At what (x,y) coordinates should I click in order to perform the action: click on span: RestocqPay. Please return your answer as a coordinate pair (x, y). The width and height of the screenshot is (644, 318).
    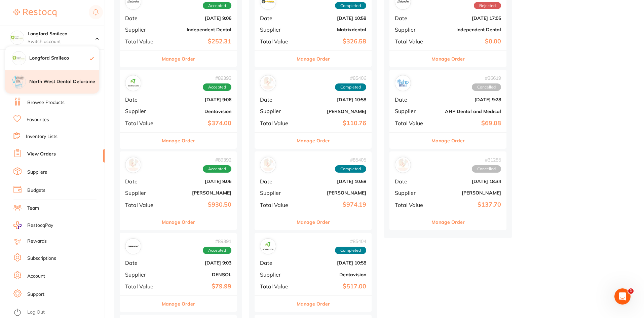
    Looking at the image, I should click on (40, 225).